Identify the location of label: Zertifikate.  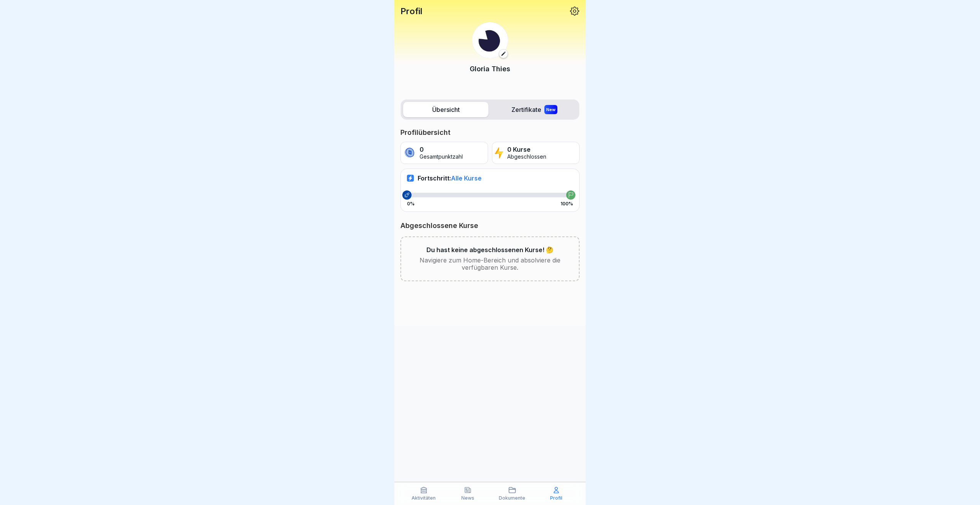
(534, 110).